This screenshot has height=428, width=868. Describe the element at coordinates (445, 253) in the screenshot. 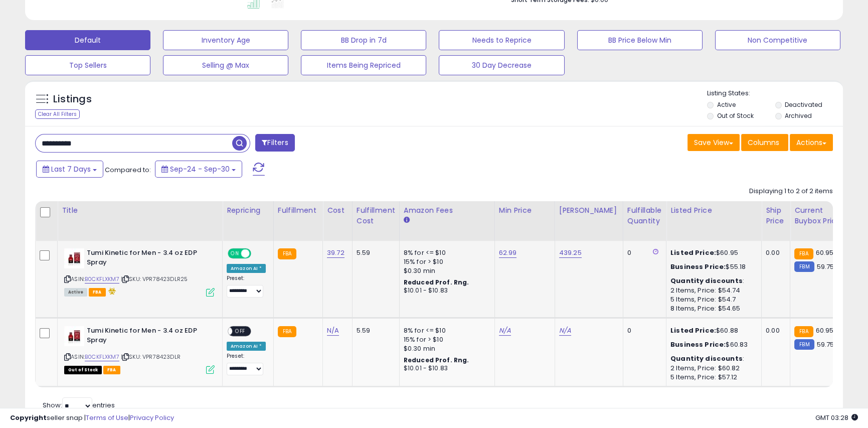

I see `div: 8% for <= $10` at that location.